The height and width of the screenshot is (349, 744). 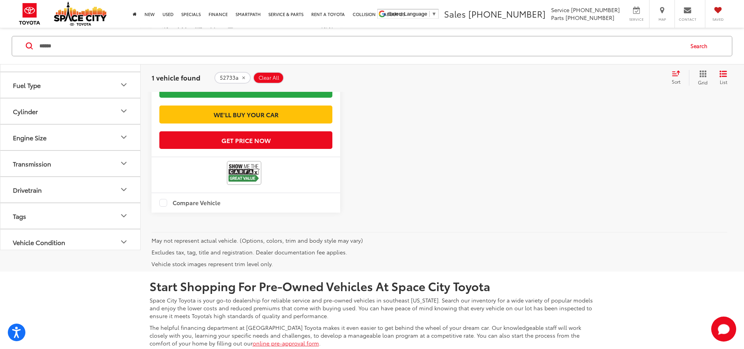 I want to click on span: Sales, so click(x=455, y=14).